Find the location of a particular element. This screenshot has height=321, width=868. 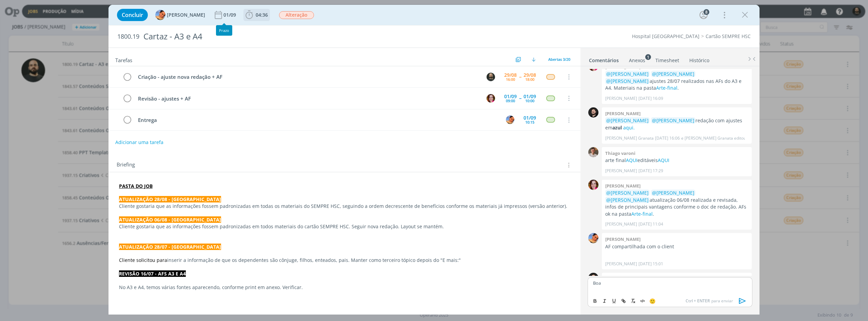

p: Boa is located at coordinates (670, 283).